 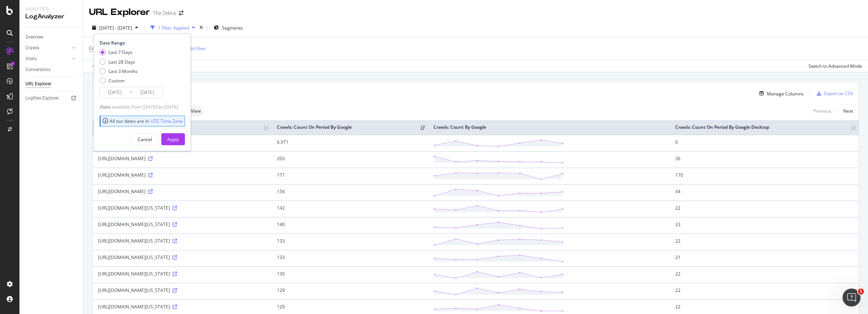 What do you see at coordinates (349, 275) in the screenshot?
I see `td: 130` at bounding box center [349, 275].